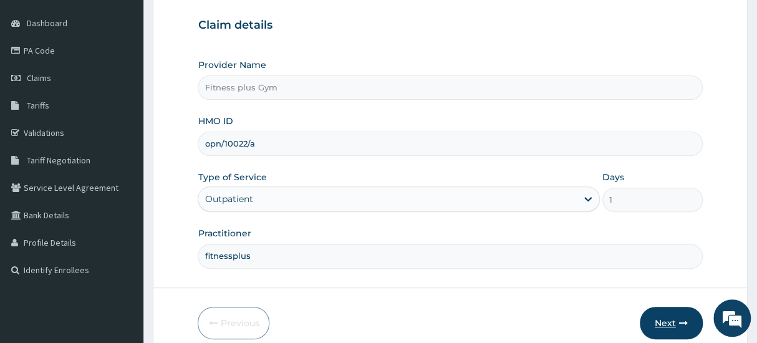  I want to click on span: Dashboard, so click(47, 23).